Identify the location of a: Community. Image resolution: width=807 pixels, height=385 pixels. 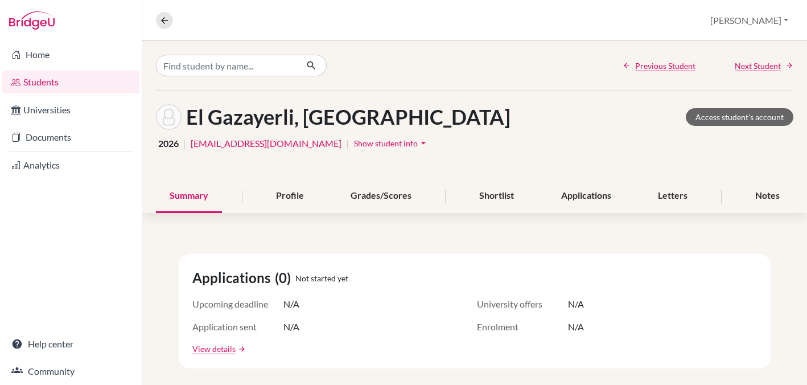
(71, 371).